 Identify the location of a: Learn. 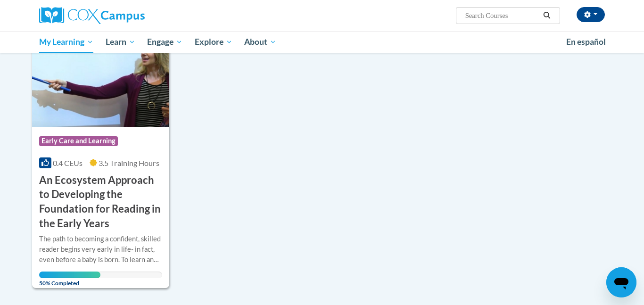
(120, 42).